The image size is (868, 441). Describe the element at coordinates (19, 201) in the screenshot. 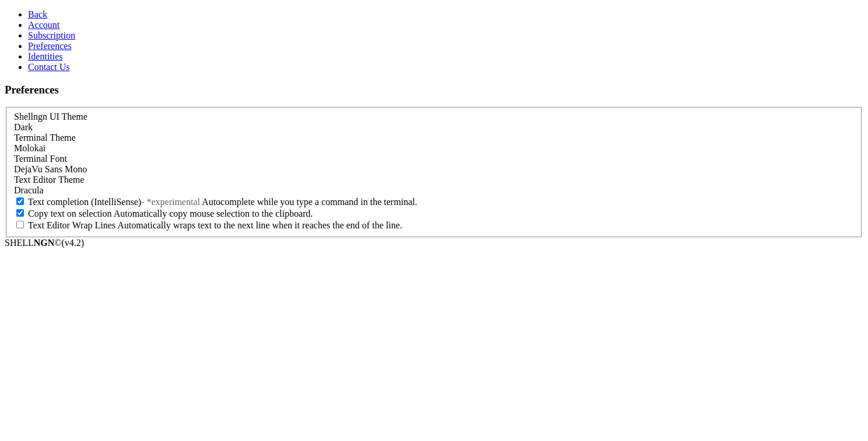

I see `input: Text completion (IntelliSense)- *experimental Autocomplete while you type a command in the terminal.` at that location.